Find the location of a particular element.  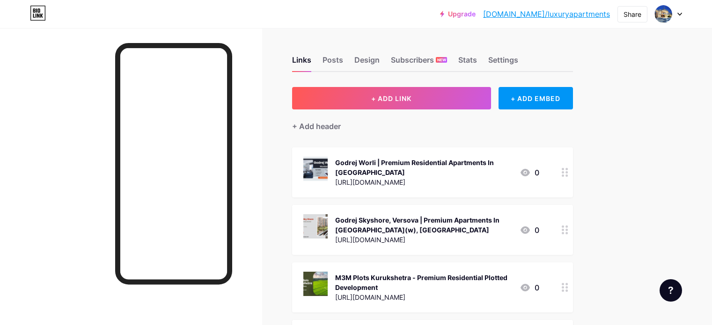

button: + ADD LINK is located at coordinates (391, 98).